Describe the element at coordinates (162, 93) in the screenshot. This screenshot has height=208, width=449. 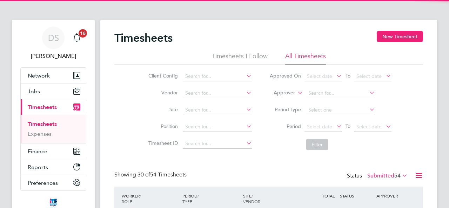
I see `label: Vendor` at that location.